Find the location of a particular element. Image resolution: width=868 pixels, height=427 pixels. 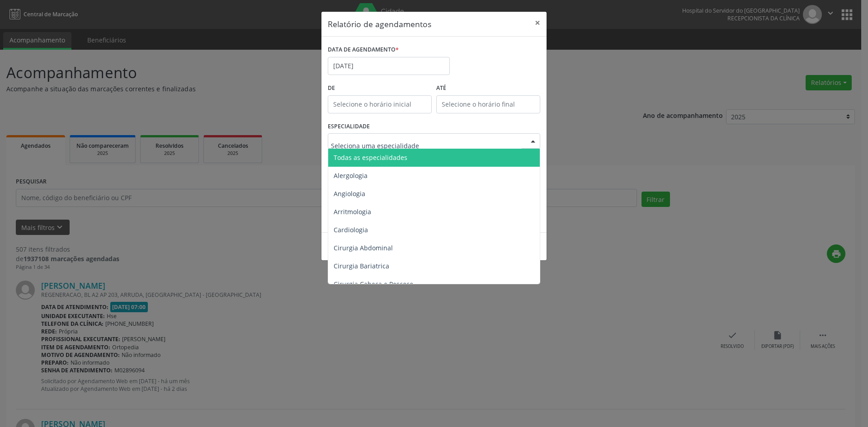

input: Selecione o horário final is located at coordinates (489, 104).